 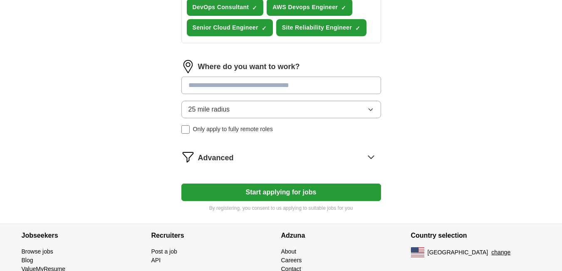 What do you see at coordinates (164, 251) in the screenshot?
I see `a: Post a job` at bounding box center [164, 251].